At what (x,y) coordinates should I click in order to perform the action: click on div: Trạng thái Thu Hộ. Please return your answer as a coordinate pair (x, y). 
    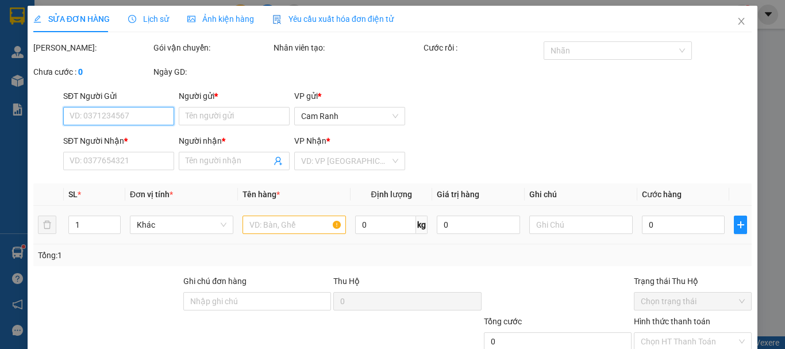
    Looking at the image, I should click on (692, 281).